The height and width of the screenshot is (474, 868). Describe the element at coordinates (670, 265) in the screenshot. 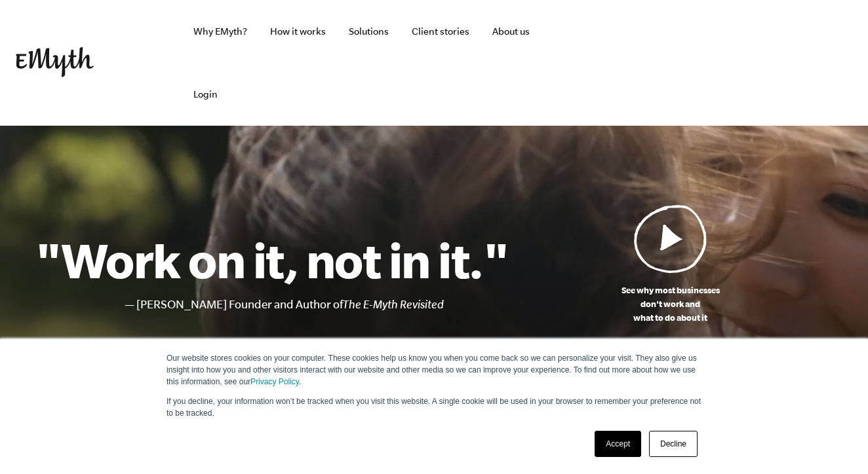

I see `a: See why most businessesdon't work andwhat to do about it` at that location.